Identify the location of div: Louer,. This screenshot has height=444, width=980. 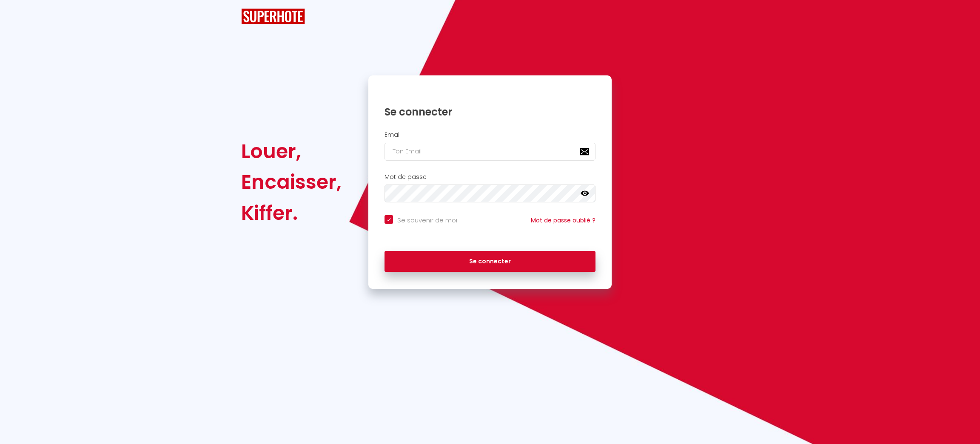
(291, 151).